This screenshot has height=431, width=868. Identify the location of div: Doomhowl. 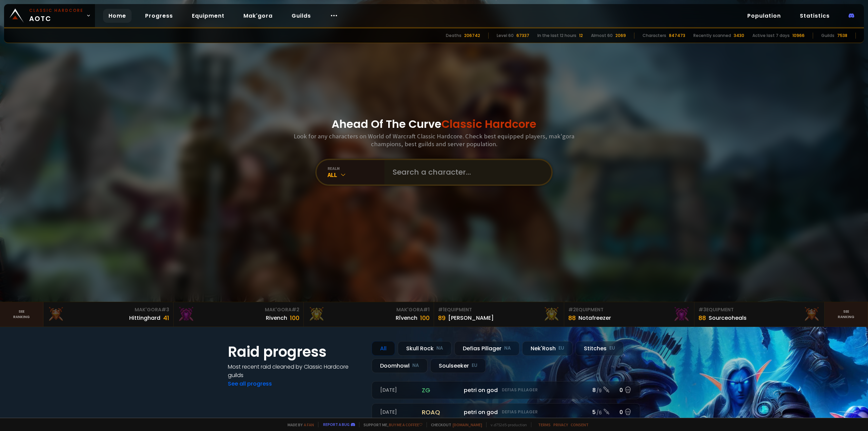
(399, 365).